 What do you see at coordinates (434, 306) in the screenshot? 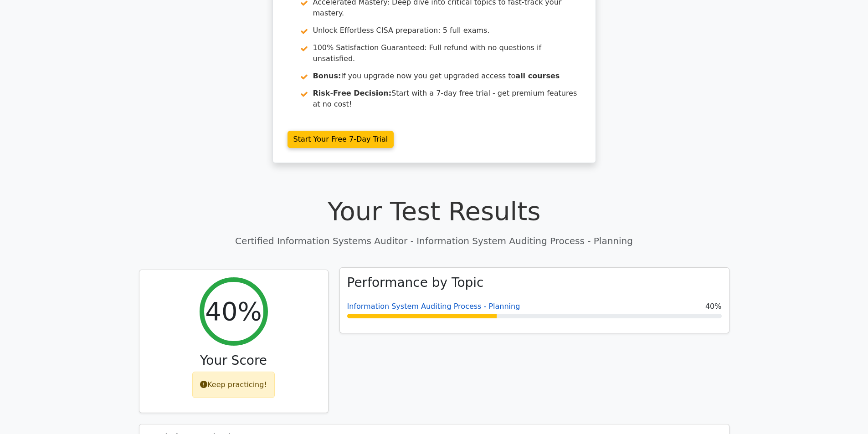
I see `a: Information System Auditing Process - Planning` at bounding box center [434, 306].